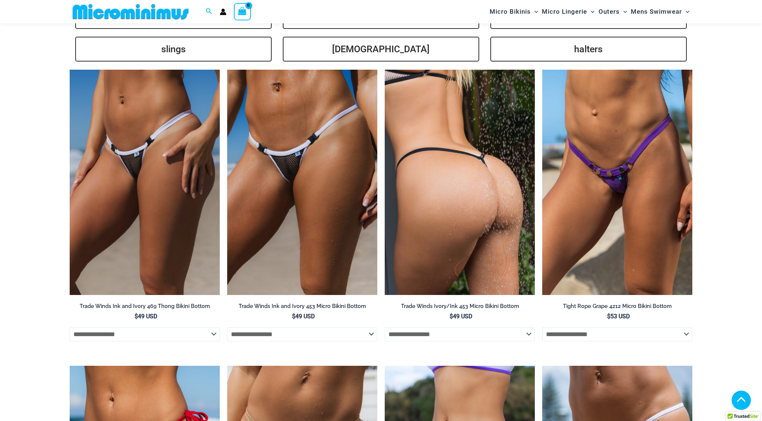 This screenshot has width=762, height=421. What do you see at coordinates (617, 182) in the screenshot?
I see `a: Tight Rope Grape 4212 Micro Bottom 01Tight Rope Grape 4212 Micro Bottom 02Tight Rope Grape 4212 M...` at bounding box center [617, 182].